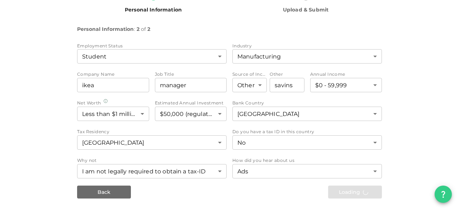  I want to click on div: industry, so click(307, 56).